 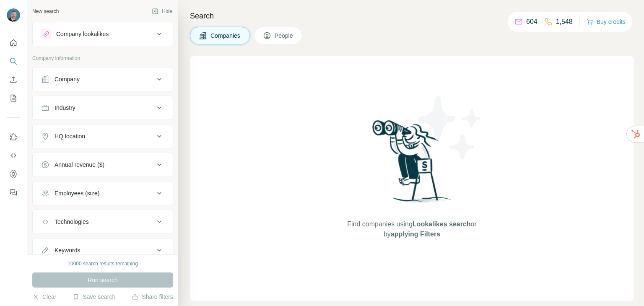 What do you see at coordinates (564, 22) in the screenshot?
I see `p: 1,548` at bounding box center [564, 22].